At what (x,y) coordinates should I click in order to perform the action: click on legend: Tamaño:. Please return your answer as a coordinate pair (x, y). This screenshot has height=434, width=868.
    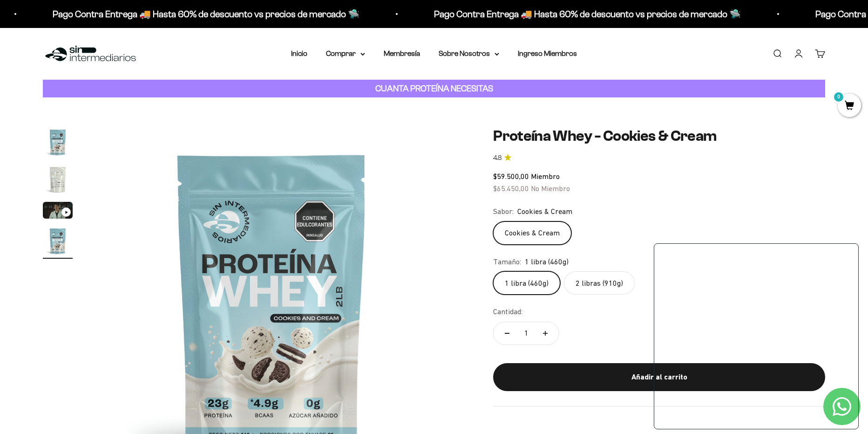
    Looking at the image, I should click on (507, 262).